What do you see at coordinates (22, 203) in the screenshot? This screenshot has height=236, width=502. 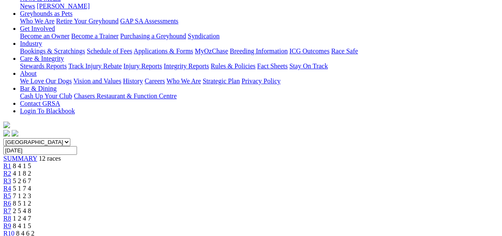 I see `span: 8 5 1 2` at bounding box center [22, 203].